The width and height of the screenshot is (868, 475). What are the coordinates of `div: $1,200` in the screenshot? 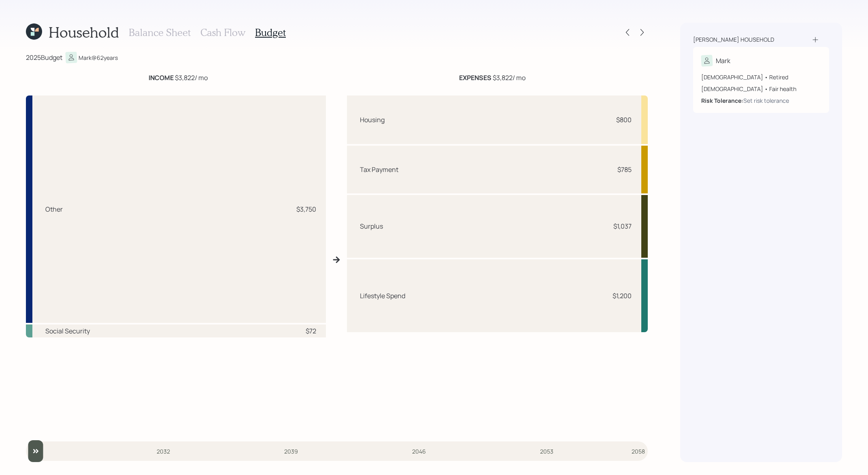 It's located at (622, 296).